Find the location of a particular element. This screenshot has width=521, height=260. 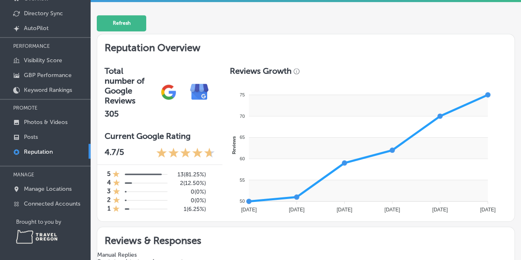

div: 4.7 Stars is located at coordinates (186, 153).